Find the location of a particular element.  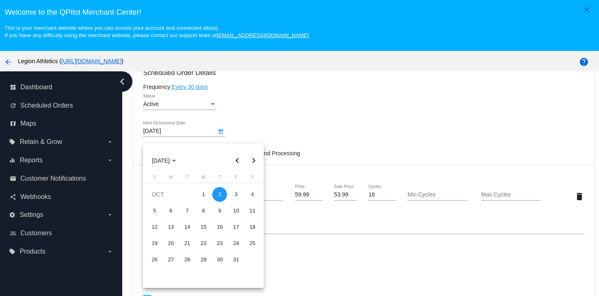

div: 12 is located at coordinates (154, 227).